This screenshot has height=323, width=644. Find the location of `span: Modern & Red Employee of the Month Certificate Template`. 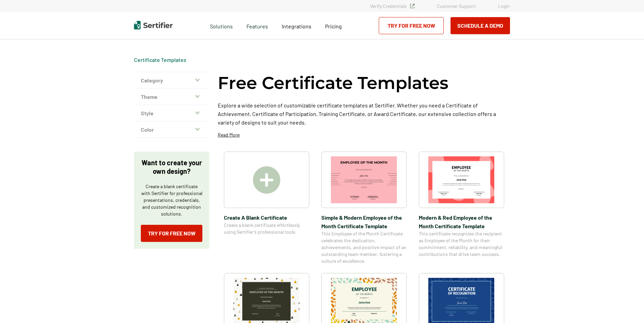

span: Modern & Red Employee of the Month Certificate Template is located at coordinates (462, 222).